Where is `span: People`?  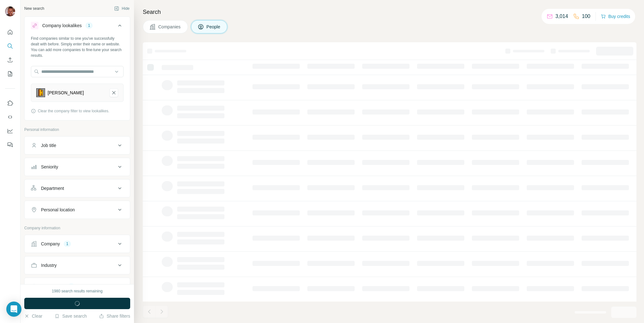
span: People is located at coordinates (214, 27).